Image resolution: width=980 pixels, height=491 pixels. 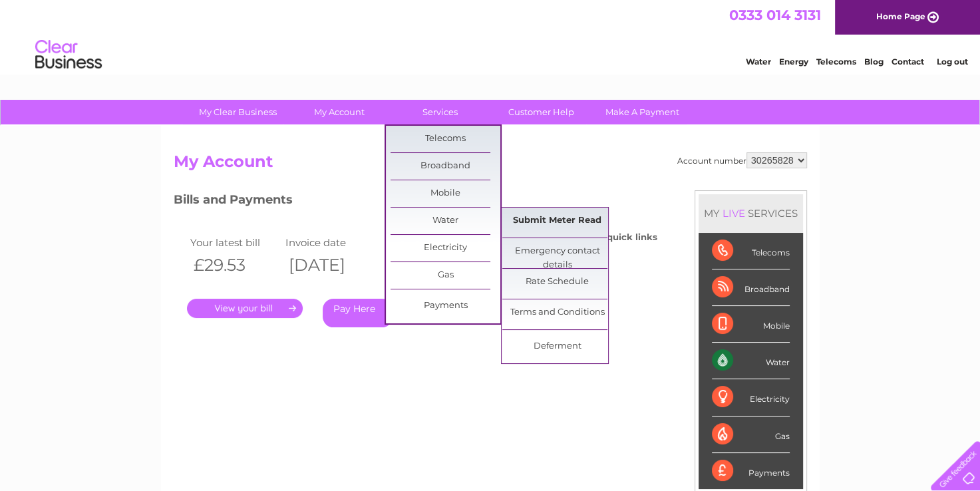 What do you see at coordinates (643, 111) in the screenshot?
I see `a: Make A Payment` at bounding box center [643, 111].